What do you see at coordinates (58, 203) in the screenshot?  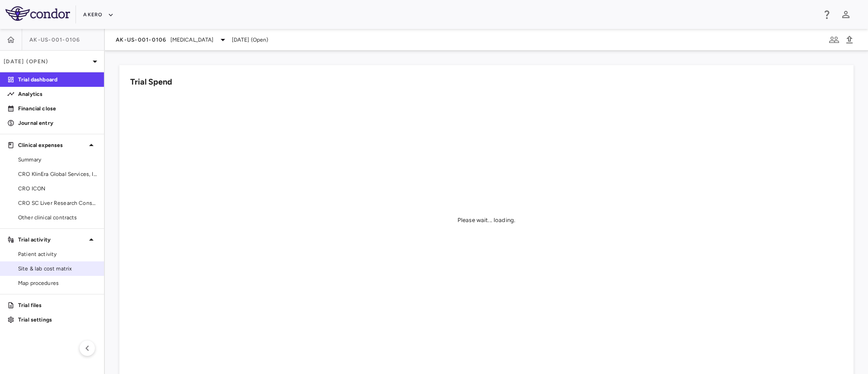 I see `span: CRO SC Liver Research Consortium LLC` at bounding box center [58, 203].